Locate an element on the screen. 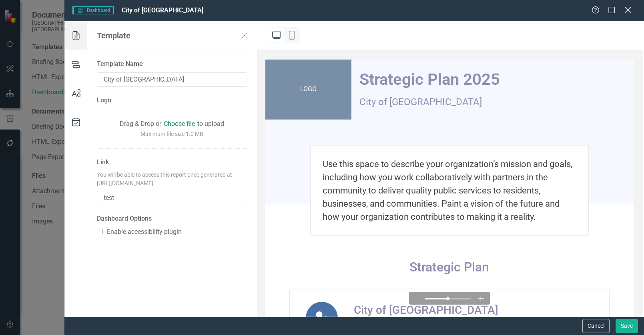 This screenshot has width=644, height=335. div: Strategic Plan 2025 is located at coordinates (429, 80).